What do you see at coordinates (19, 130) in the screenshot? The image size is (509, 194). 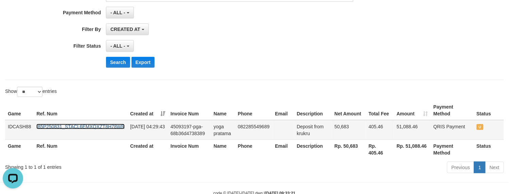 I see `td: IDCASH88` at bounding box center [19, 130].